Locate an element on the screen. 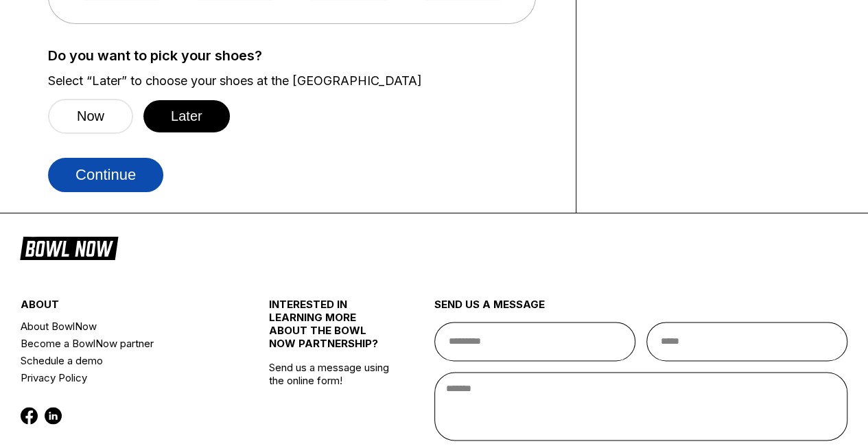  a: Schedule a demo is located at coordinates (124, 360).